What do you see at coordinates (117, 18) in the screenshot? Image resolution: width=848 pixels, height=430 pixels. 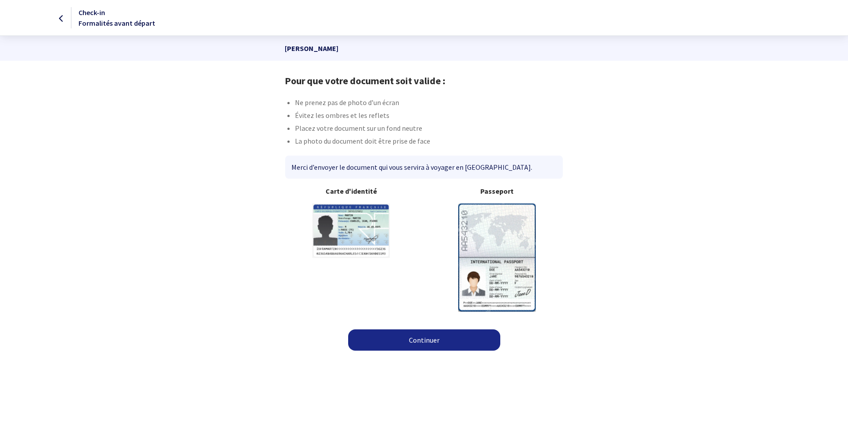 I see `span: Check-in Formalités avant départ` at bounding box center [117, 18].